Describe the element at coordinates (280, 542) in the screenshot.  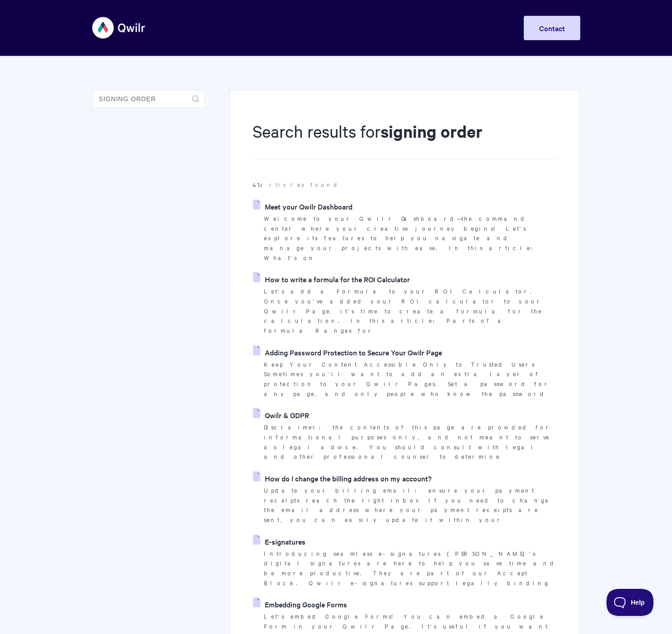
I see `a: E-signatures` at that location.